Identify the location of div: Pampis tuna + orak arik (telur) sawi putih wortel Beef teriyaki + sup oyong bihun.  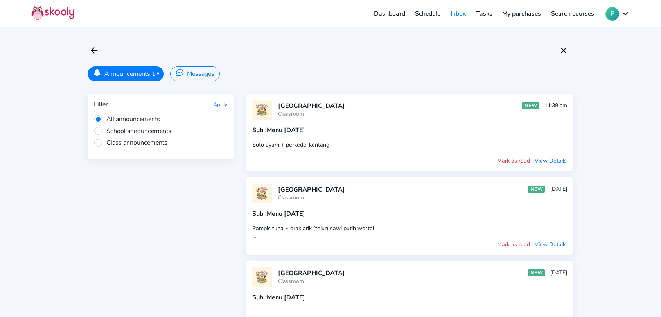
(409, 232).